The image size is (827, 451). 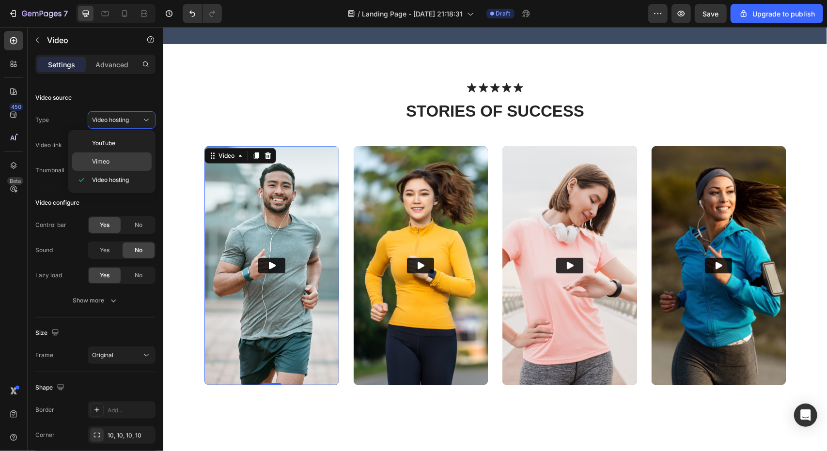 What do you see at coordinates (130, 436) in the screenshot?
I see `div: 10, 10, 10, 10` at bounding box center [130, 436].